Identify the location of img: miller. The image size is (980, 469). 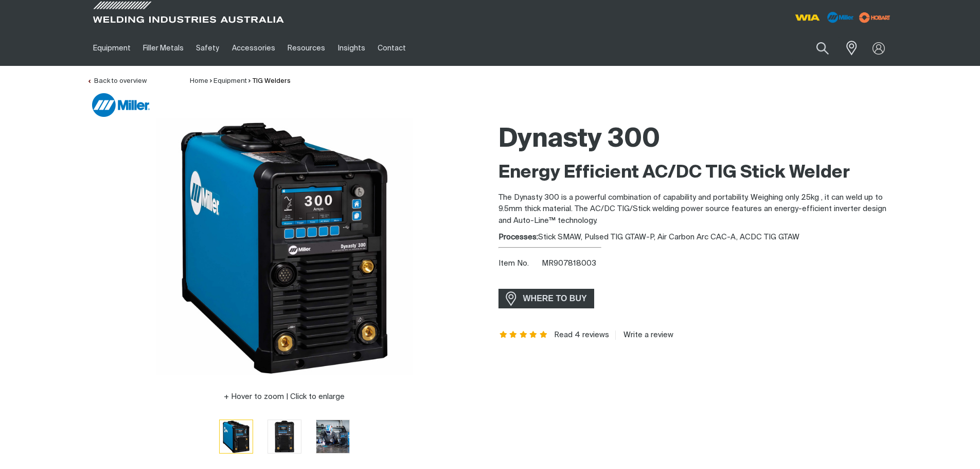
(875, 17).